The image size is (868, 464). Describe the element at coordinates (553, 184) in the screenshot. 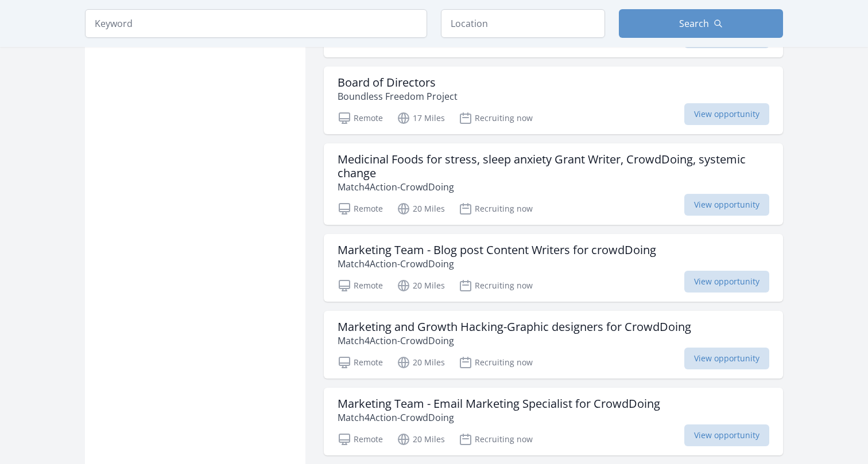

I see `a: Medicinal Foods for stress, sleep anxiety Grant Writer, CrowdDoing, systemic change Match4Action-...` at that location.